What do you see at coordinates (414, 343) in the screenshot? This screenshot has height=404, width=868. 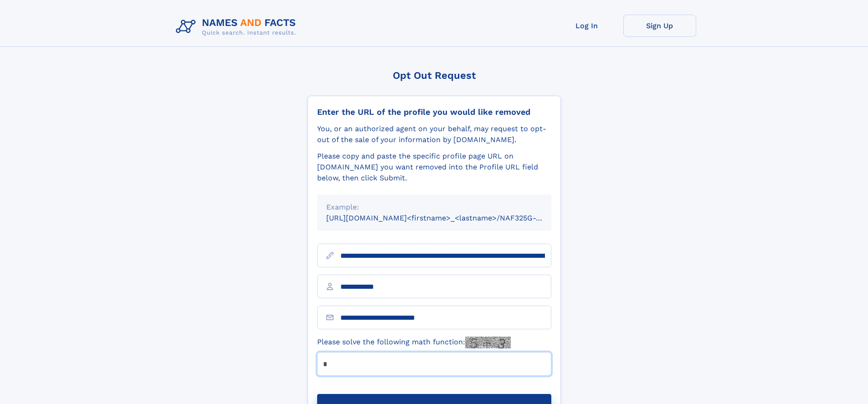 I see `label: Please solve the following math function:` at bounding box center [414, 343].